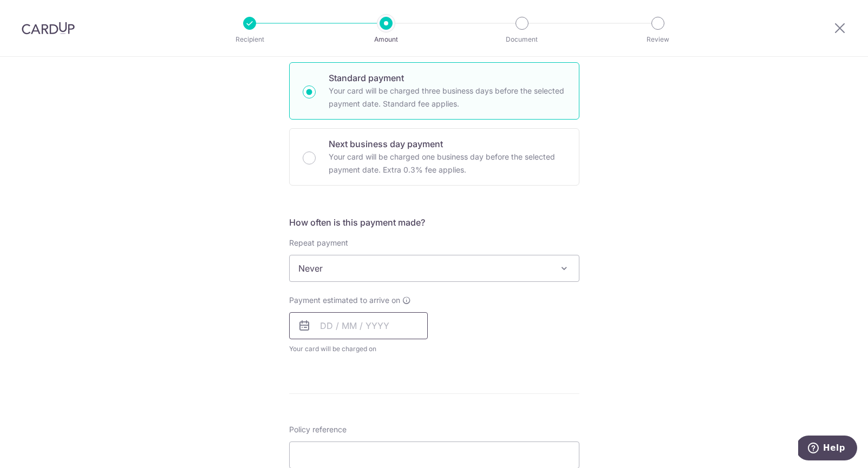 The image size is (868, 468). Describe the element at coordinates (447, 144) in the screenshot. I see `p: Next business day payment` at that location.